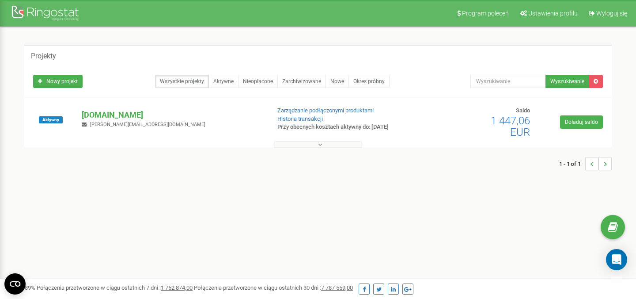  I want to click on a: Doładuj saldo, so click(581, 122).